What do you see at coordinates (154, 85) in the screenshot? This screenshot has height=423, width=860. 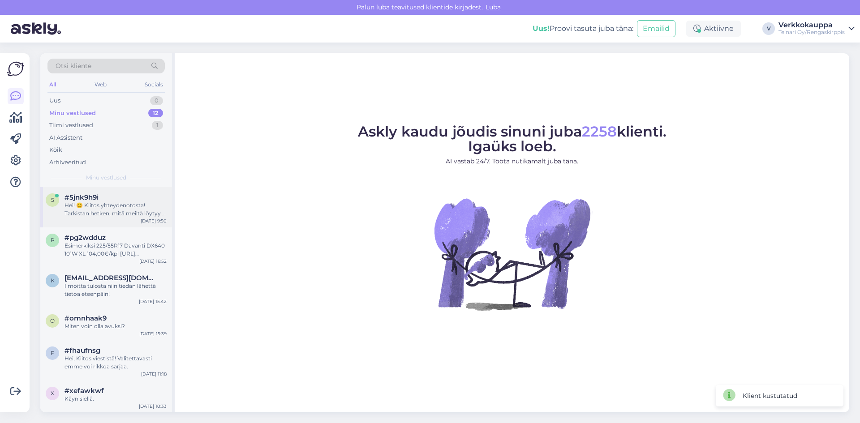 I see `div: Socials` at bounding box center [154, 85].